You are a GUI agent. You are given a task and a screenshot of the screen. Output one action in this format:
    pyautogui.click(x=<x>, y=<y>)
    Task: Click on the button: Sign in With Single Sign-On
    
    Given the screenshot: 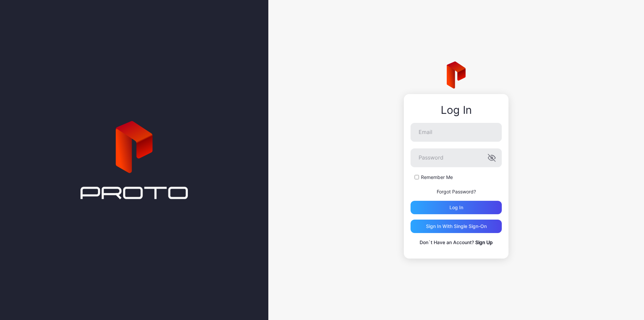 What is the action you would take?
    pyautogui.click(x=456, y=226)
    